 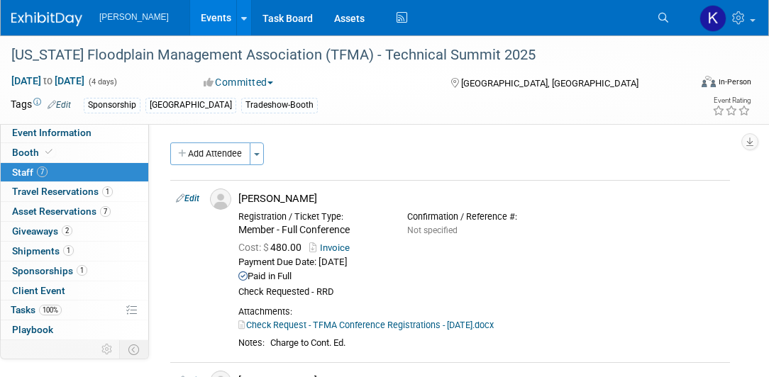 I want to click on div: Event Rating, so click(x=731, y=101).